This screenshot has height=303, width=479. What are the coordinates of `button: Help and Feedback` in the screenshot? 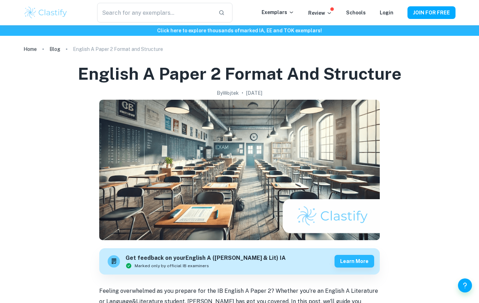 It's located at (465, 285).